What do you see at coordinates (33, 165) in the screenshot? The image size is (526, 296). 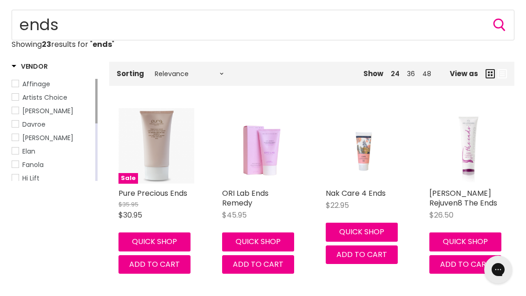 I see `span: Fanola` at bounding box center [33, 165].